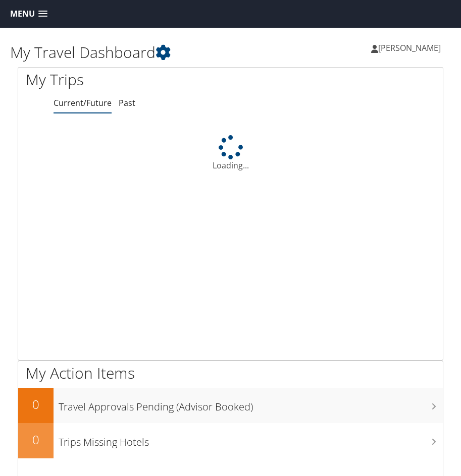 Image resolution: width=461 pixels, height=476 pixels. What do you see at coordinates (22, 14) in the screenshot?
I see `span: Menu` at bounding box center [22, 14].